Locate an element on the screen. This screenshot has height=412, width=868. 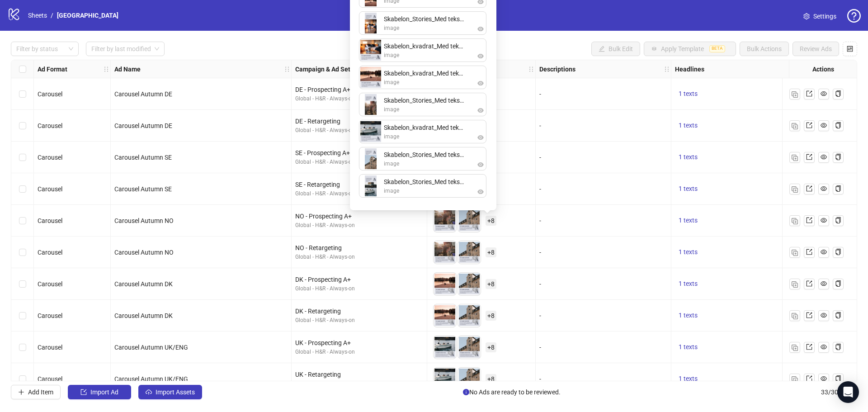
span: question-circle is located at coordinates (854, 16).